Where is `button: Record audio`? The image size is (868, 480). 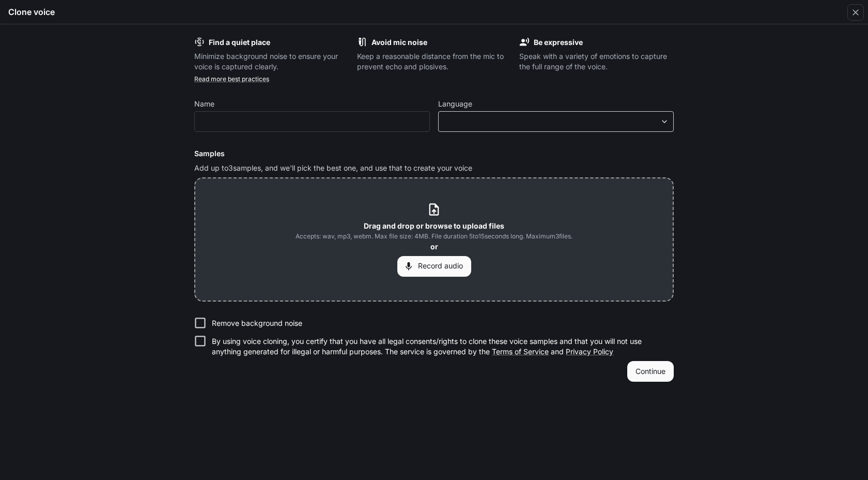
button: Record audio is located at coordinates (434, 267).